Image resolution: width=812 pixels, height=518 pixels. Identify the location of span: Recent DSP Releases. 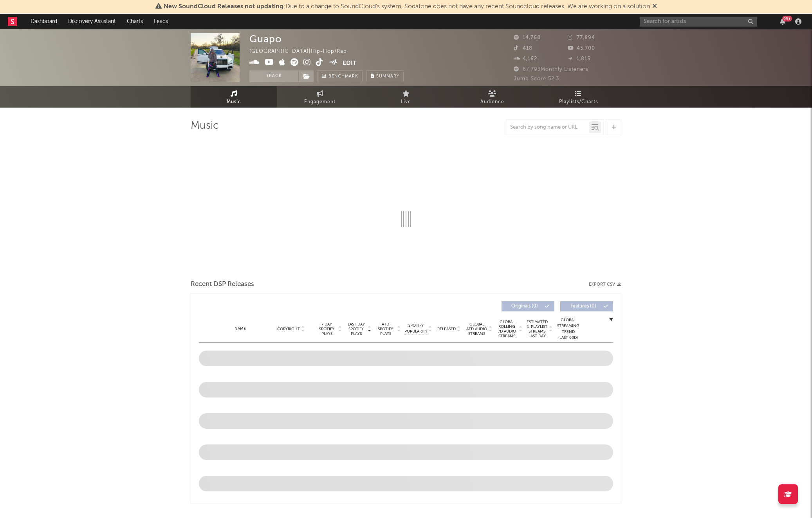
(223, 284).